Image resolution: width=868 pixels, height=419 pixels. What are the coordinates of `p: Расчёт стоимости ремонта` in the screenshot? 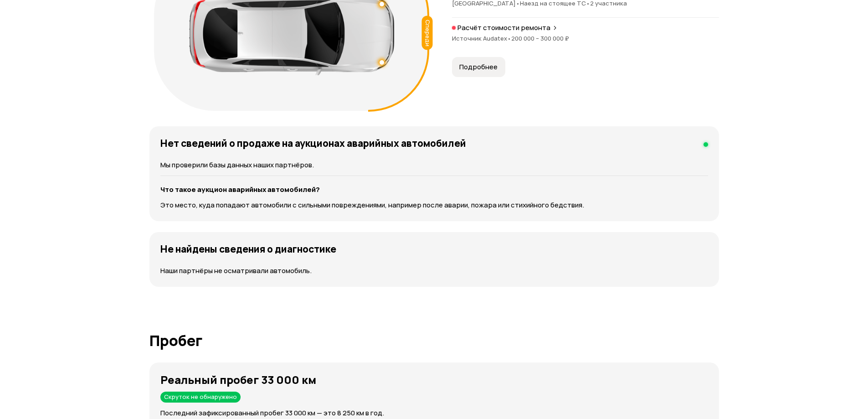 It's located at (504, 28).